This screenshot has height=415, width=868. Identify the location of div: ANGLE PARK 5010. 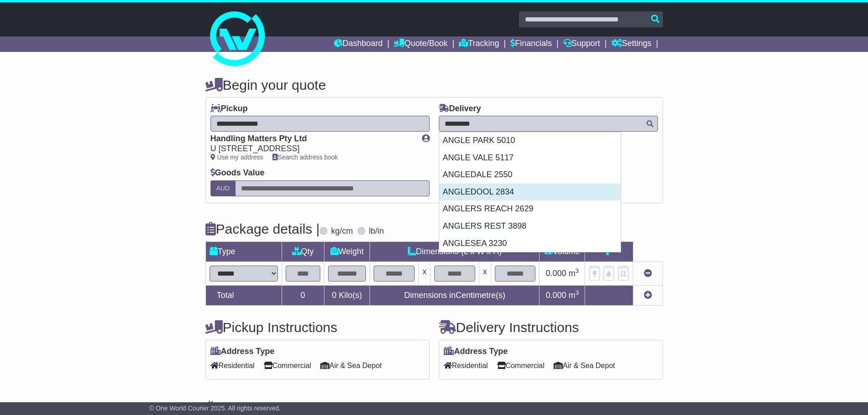
(530, 141).